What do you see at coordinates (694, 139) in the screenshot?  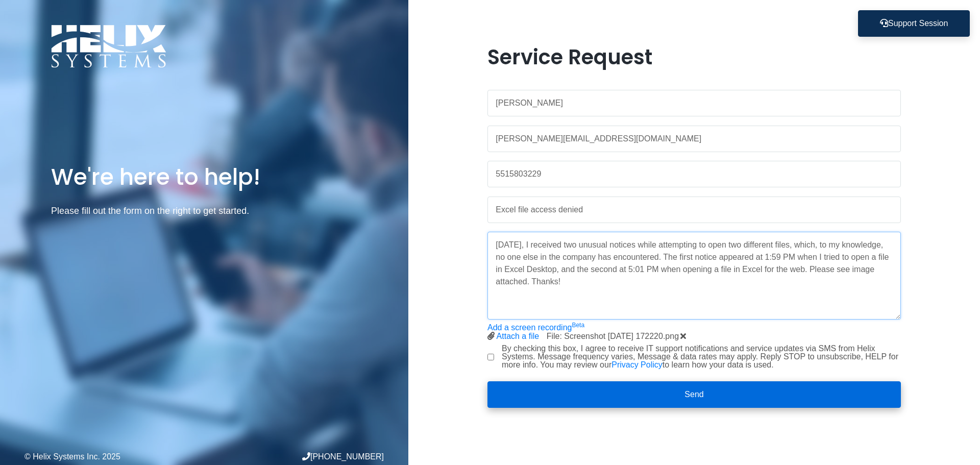 I see `input: Work Email` at bounding box center [694, 139].